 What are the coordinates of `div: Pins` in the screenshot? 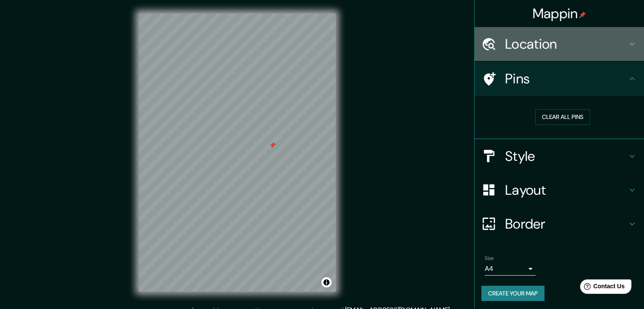 It's located at (559, 79).